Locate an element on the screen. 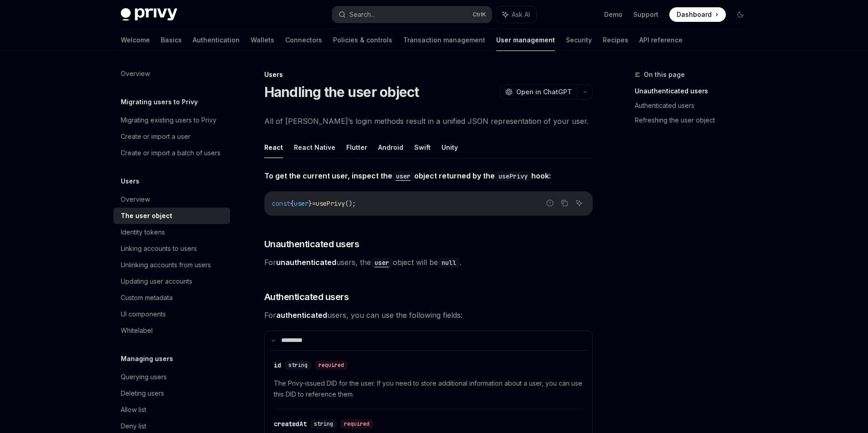 This screenshot has width=868, height=433. button: Swift is located at coordinates (422, 147).